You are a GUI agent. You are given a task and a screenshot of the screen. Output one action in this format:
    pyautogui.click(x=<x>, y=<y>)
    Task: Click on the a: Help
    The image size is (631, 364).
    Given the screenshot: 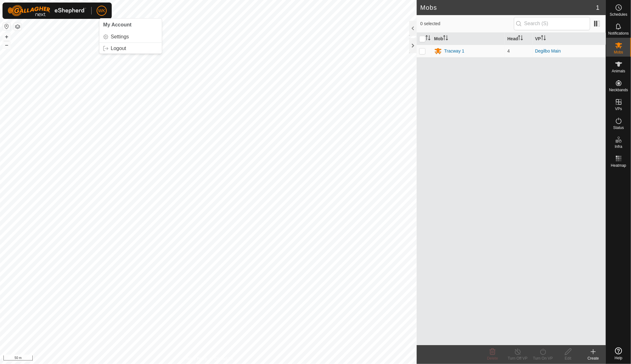 What is the action you would take?
    pyautogui.click(x=618, y=354)
    